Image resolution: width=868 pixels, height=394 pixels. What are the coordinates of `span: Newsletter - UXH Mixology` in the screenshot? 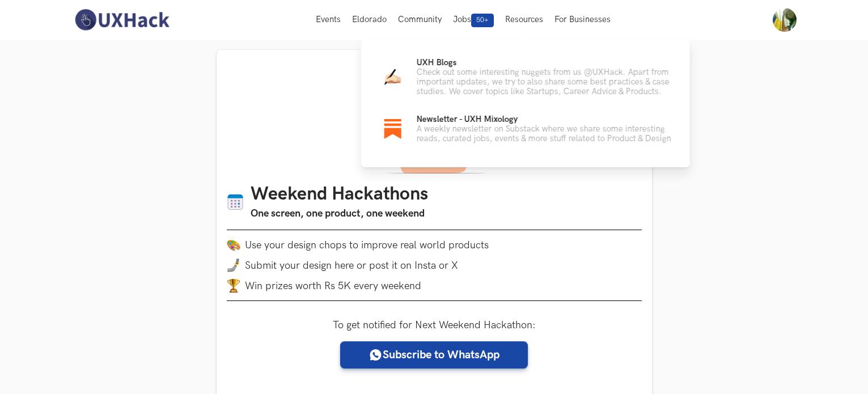 It's located at (467, 119).